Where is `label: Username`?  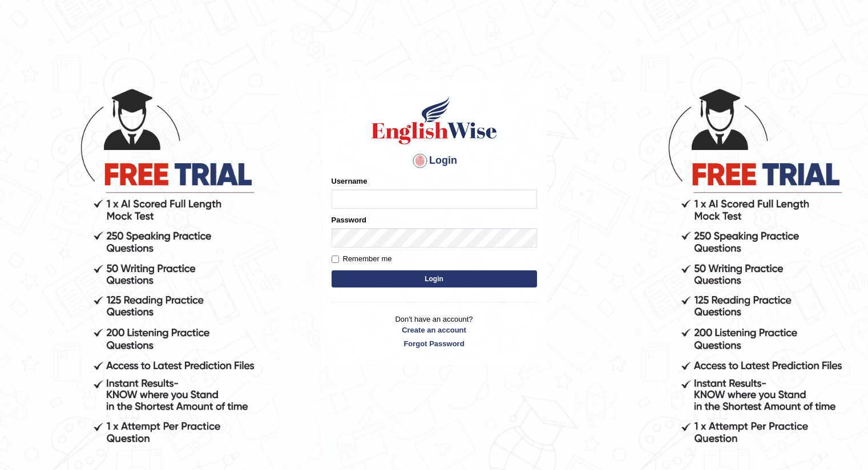 label: Username is located at coordinates (349, 181).